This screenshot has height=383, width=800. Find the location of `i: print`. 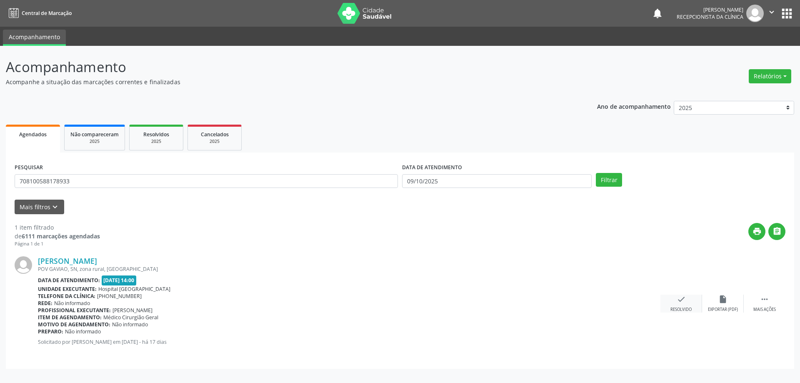

i: print is located at coordinates (757, 231).